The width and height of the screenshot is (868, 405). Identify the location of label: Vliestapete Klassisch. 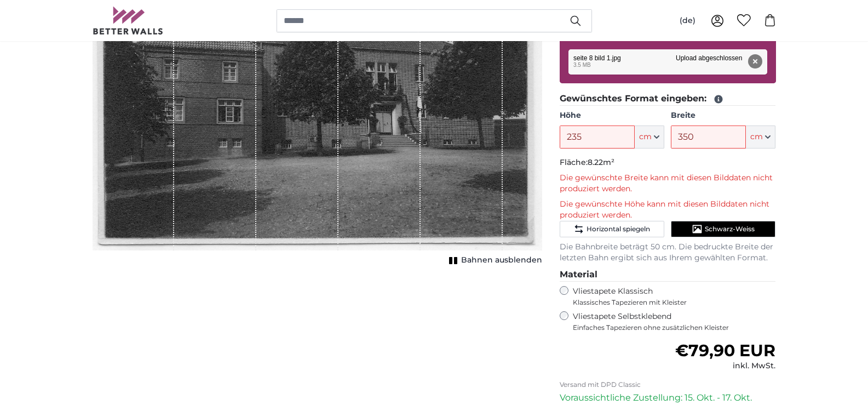
(670, 297).